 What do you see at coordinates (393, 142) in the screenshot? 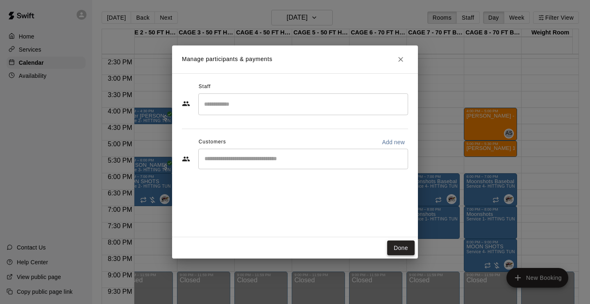
I see `p: Add new` at bounding box center [393, 142].